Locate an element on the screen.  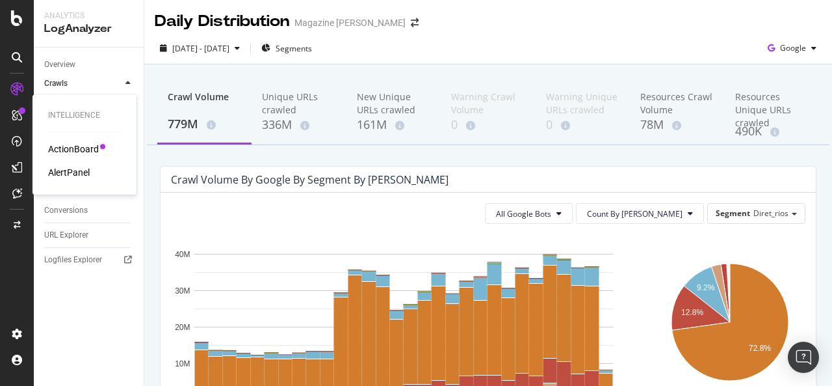
span: Diret_rios is located at coordinates (771, 213).